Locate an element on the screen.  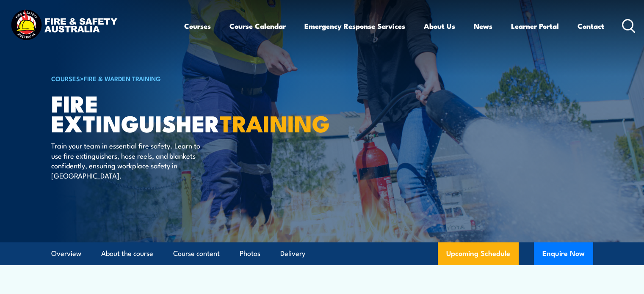
a: Delivery is located at coordinates (293, 253).